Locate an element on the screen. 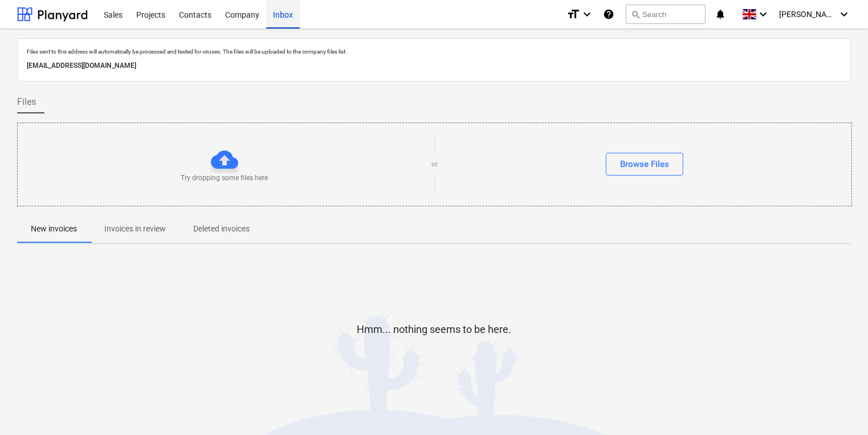 This screenshot has width=868, height=435. p: or is located at coordinates (434, 165).